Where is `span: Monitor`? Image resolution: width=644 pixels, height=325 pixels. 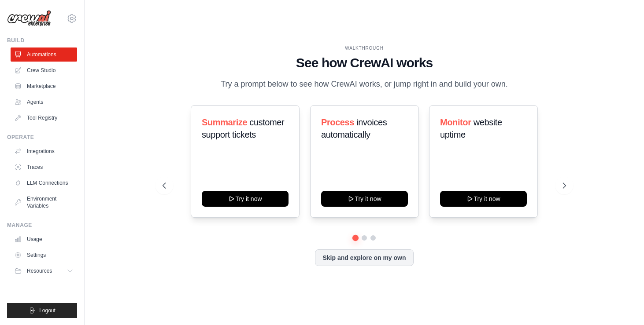 span: Monitor is located at coordinates (455, 122).